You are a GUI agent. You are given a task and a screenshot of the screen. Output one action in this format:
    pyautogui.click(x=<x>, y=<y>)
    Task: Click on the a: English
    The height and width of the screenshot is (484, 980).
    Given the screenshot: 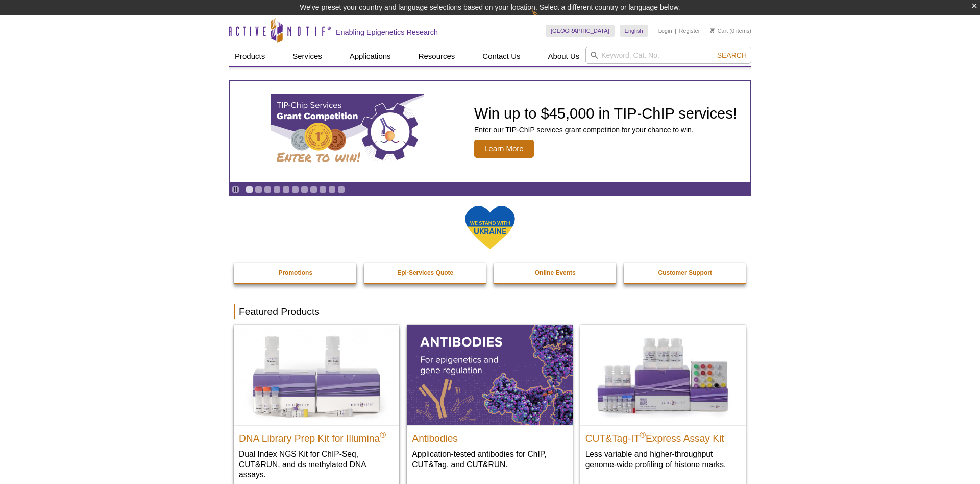 What is the action you would take?
    pyautogui.click(x=634, y=30)
    